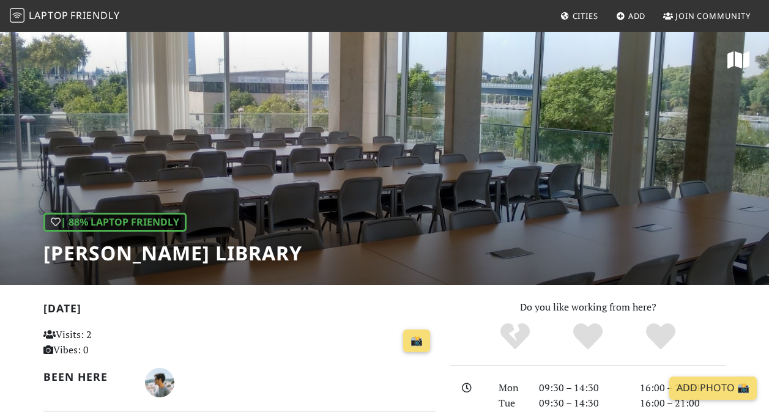 The image size is (769, 412). Describe the element at coordinates (579, 16) in the screenshot. I see `a: Cities` at that location.